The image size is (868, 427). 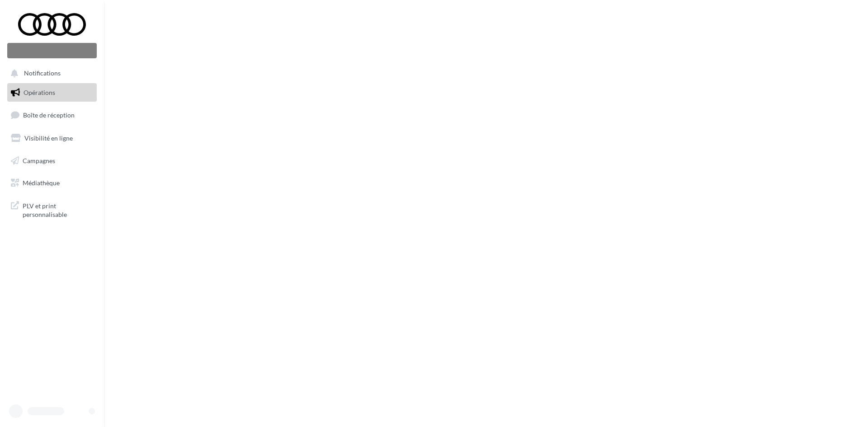 What do you see at coordinates (48, 138) in the screenshot?
I see `span: Visibilité en ligne` at bounding box center [48, 138].